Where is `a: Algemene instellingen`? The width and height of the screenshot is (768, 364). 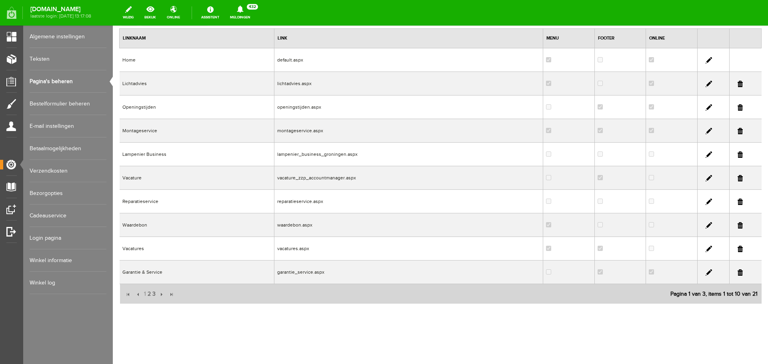 a: Algemene instellingen is located at coordinates (68, 37).